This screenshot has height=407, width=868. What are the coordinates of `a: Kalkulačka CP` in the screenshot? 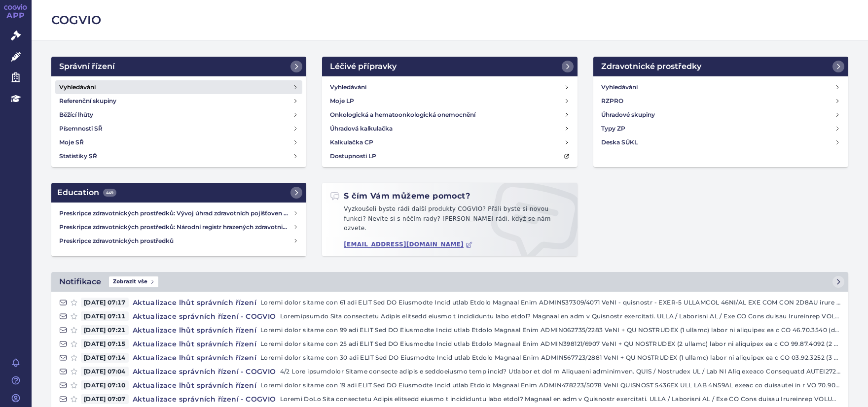 It's located at (450, 142).